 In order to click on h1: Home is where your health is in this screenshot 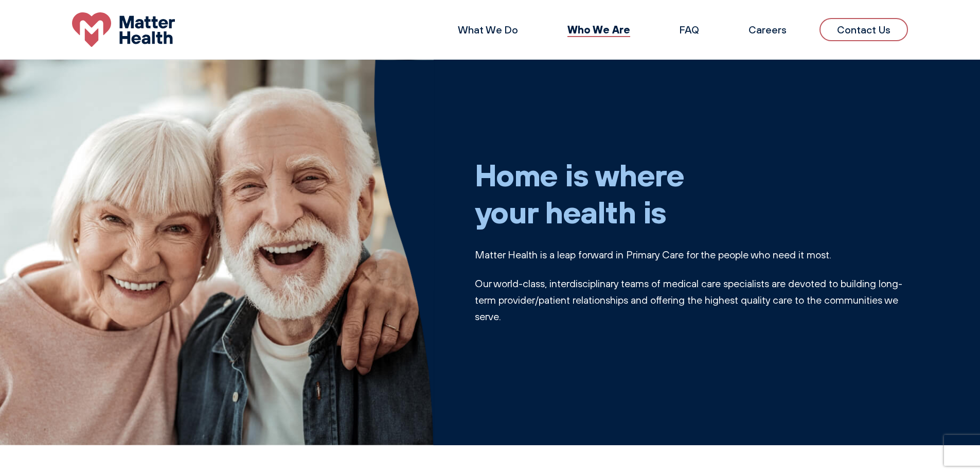, I will do `click(691, 193)`.